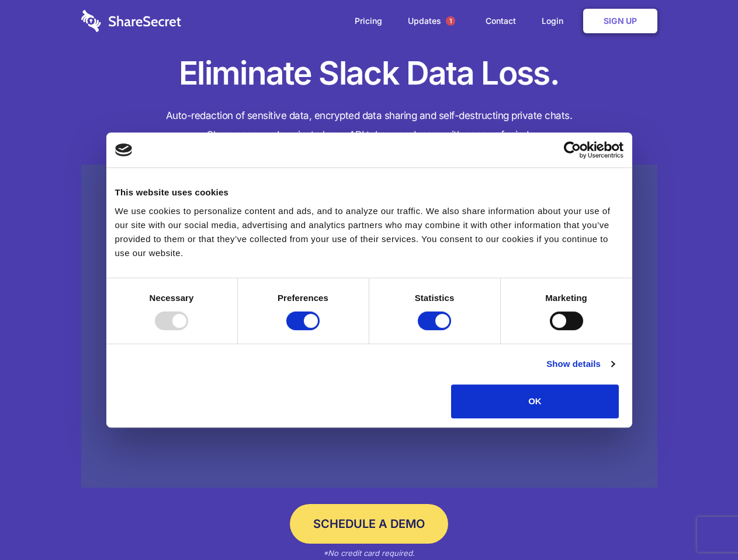 Image resolution: width=738 pixels, height=560 pixels. Describe the element at coordinates (566, 298) in the screenshot. I see `strong: Marketing` at that location.